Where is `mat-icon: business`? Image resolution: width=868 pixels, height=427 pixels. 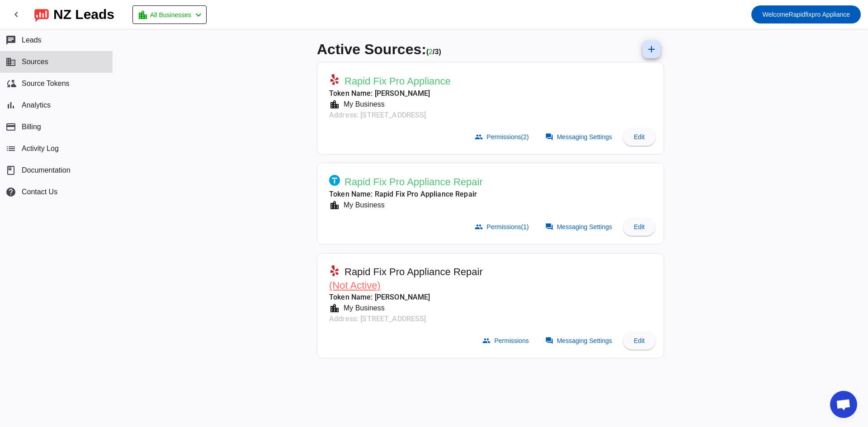
mat-icon: business is located at coordinates (11, 62).